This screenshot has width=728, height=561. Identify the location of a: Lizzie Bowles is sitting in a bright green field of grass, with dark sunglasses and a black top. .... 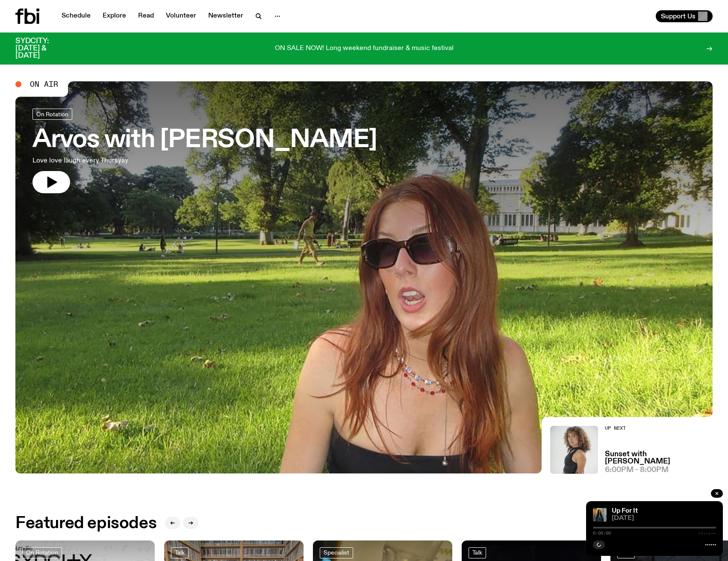
(364, 277).